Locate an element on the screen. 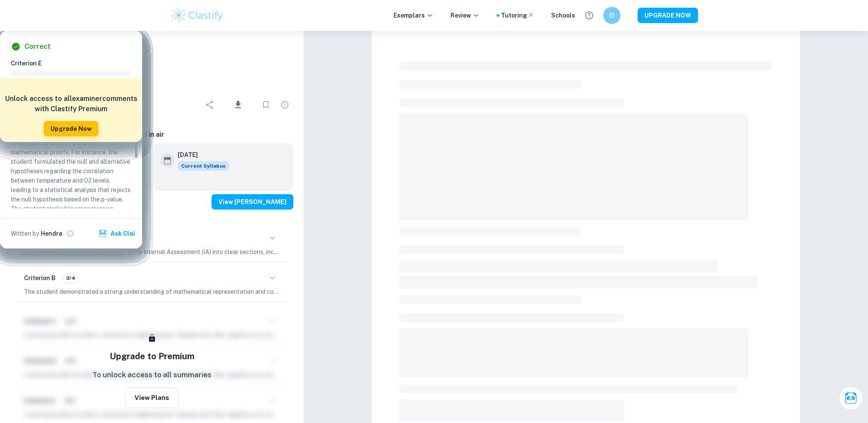  h6: EI is located at coordinates (611, 16).